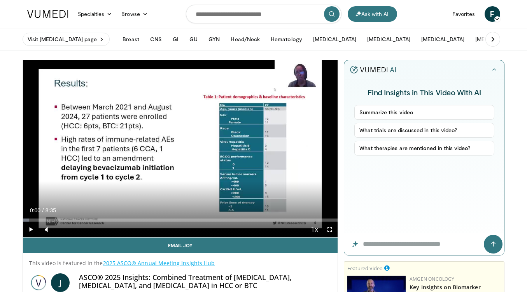 This screenshot has width=527, height=292. Describe the element at coordinates (48, 14) in the screenshot. I see `img: VuMedi Logo` at that location.